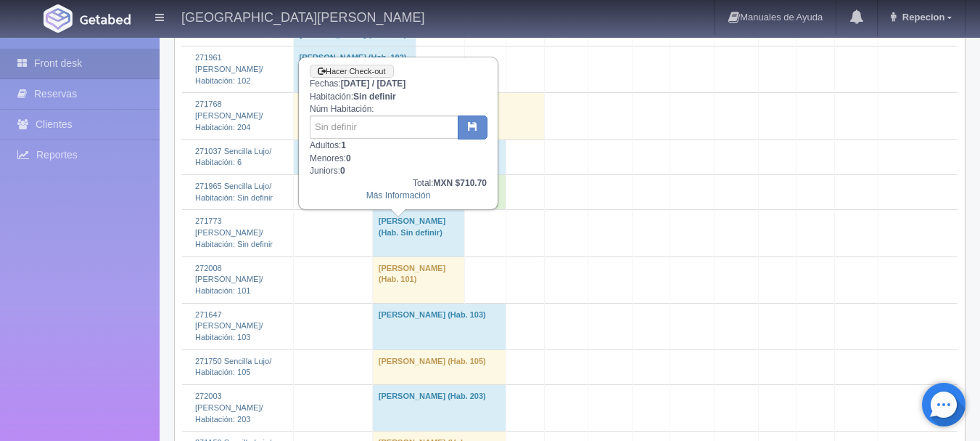 The width and height of the screenshot is (980, 441). I want to click on span: Repecion, so click(922, 16).